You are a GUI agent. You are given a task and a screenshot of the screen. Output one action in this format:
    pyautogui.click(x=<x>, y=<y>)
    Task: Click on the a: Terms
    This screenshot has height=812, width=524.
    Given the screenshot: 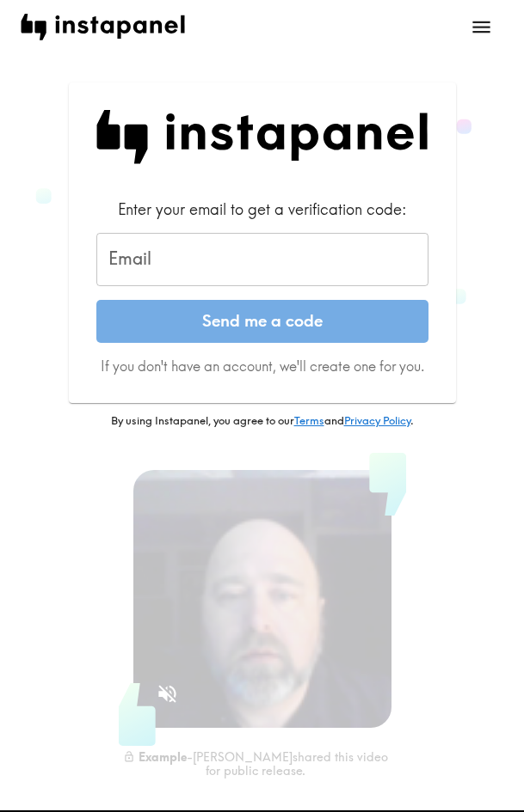 What is the action you would take?
    pyautogui.click(x=308, y=420)
    